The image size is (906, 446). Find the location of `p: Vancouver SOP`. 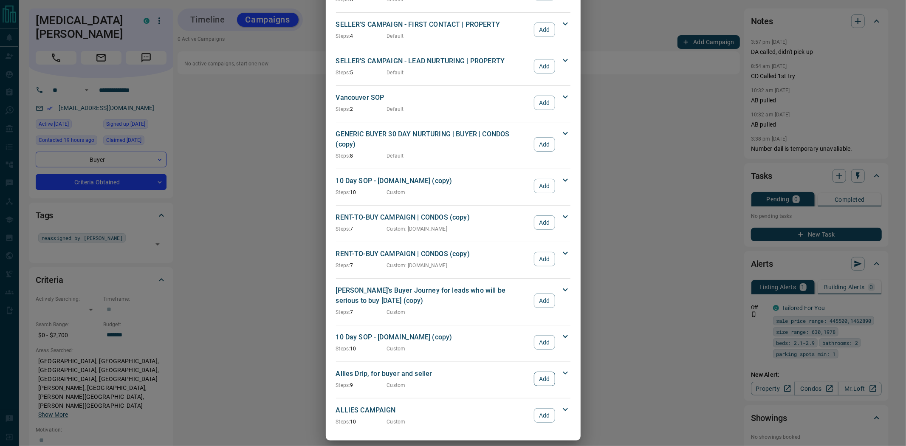

p: Vancouver SOP is located at coordinates (433, 98).